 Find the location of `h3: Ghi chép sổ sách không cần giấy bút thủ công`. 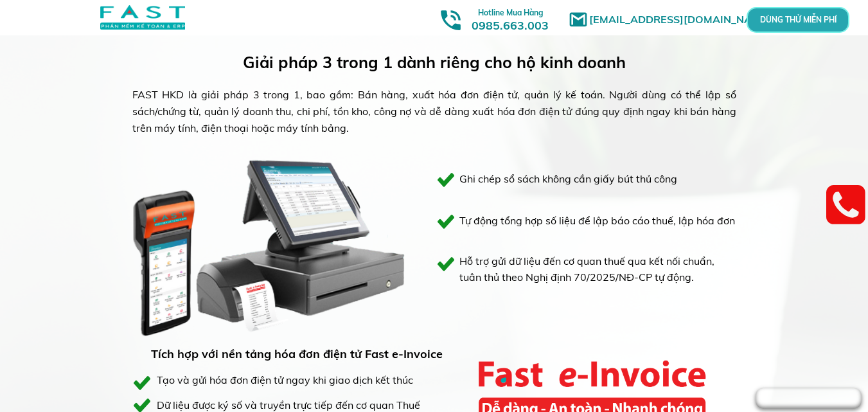

h3: Ghi chép sổ sách không cần giấy bút thủ công is located at coordinates (591, 179).